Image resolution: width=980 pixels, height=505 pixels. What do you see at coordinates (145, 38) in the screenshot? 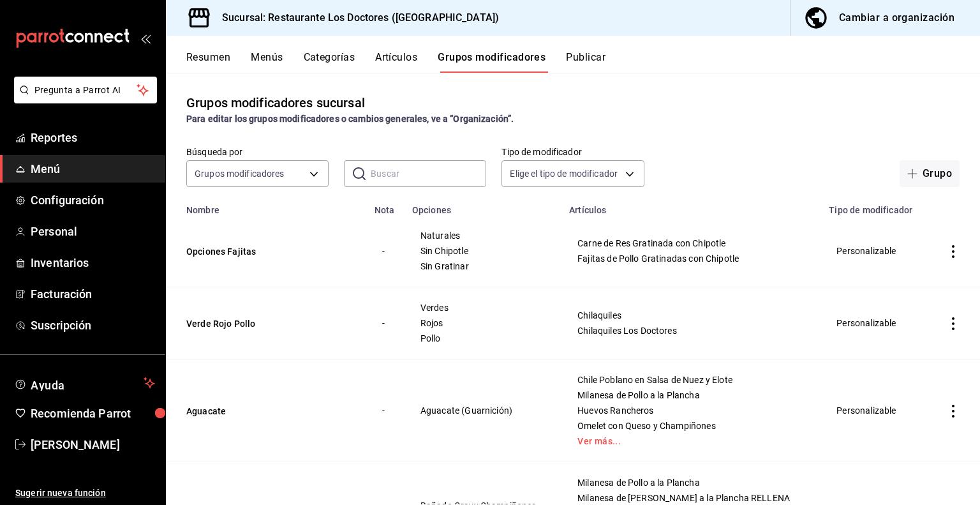
I see `button: open_drawer_menu` at bounding box center [145, 38].